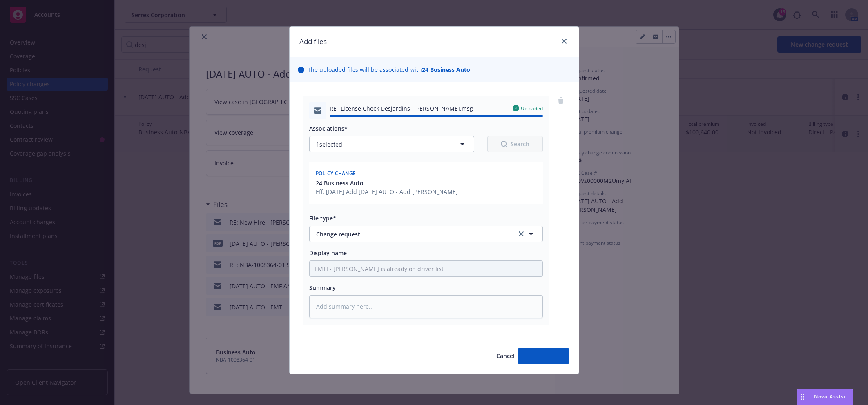 The height and width of the screenshot is (405, 868). I want to click on div: Drag to move, so click(802, 397).